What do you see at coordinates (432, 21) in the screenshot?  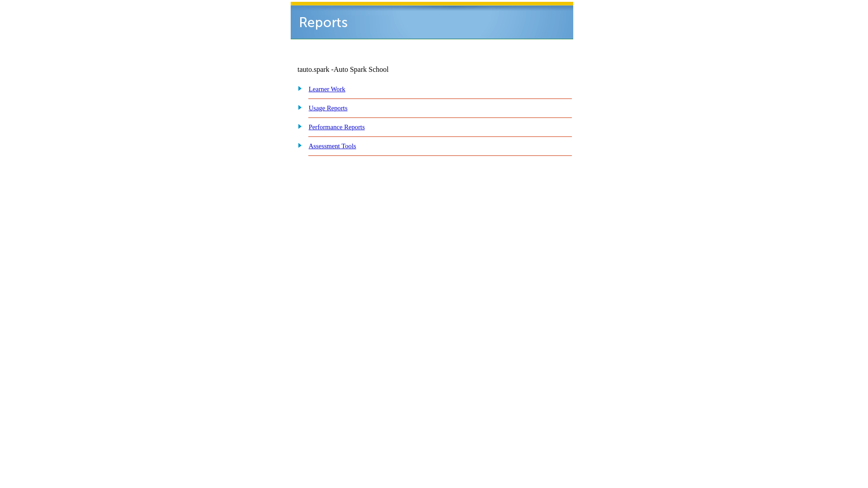 I see `img: header` at bounding box center [432, 21].